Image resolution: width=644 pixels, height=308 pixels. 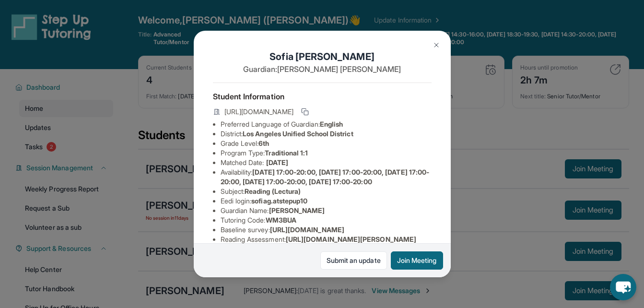 I want to click on span: Traditional 1:1, so click(x=286, y=153).